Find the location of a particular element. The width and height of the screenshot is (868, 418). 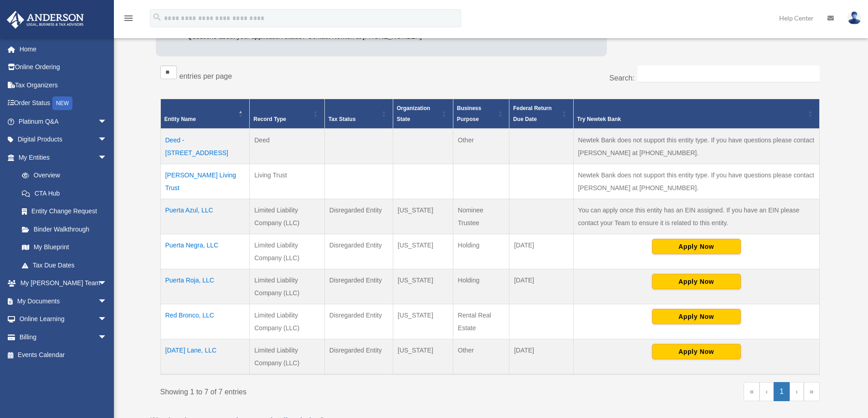

a: 1 is located at coordinates (781, 392).